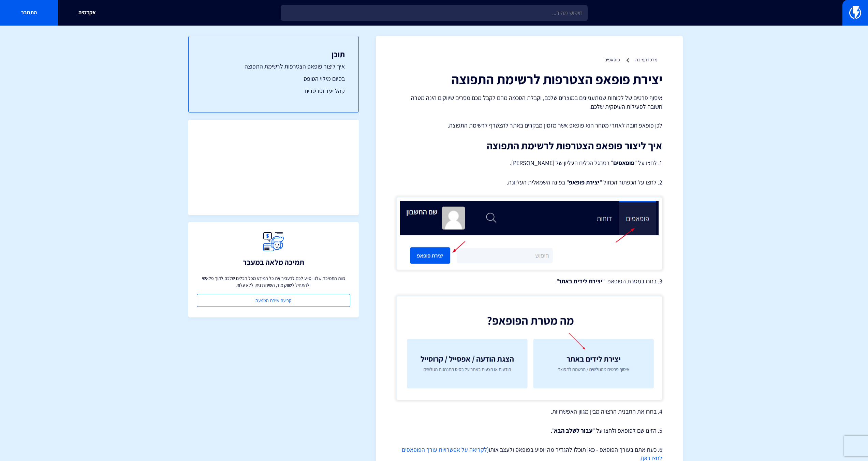 Image resolution: width=868 pixels, height=461 pixels. Describe the element at coordinates (530, 146) in the screenshot. I see `h2: איך ליצור פופאפ הצטרפות לרשימת התפוצה` at that location.